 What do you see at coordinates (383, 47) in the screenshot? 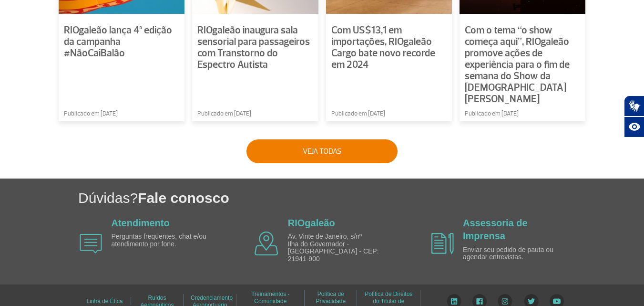
I see `span: Com US$13,1 em importações, RIOgaleão Cargo bate novo recorde em 2024` at bounding box center [383, 47].